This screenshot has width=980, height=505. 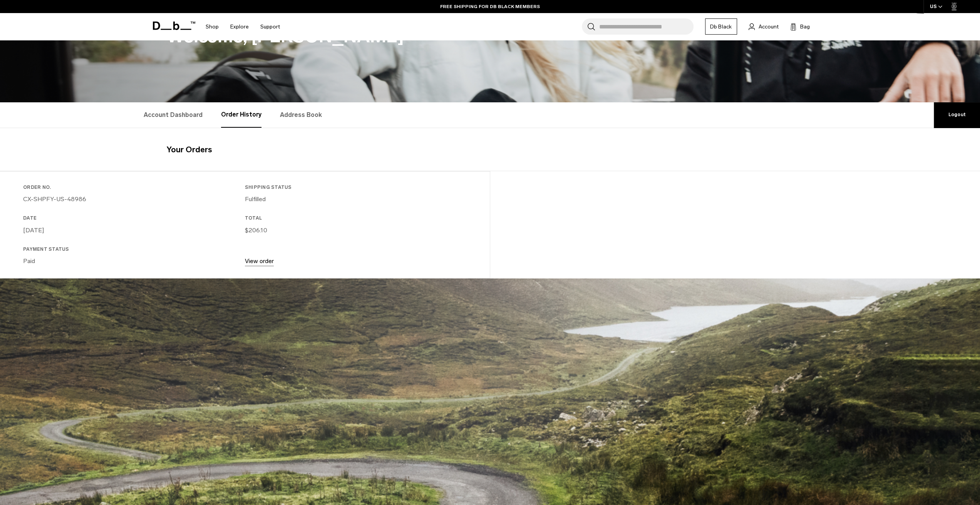 What do you see at coordinates (240, 27) in the screenshot?
I see `a: Explore` at bounding box center [240, 27].